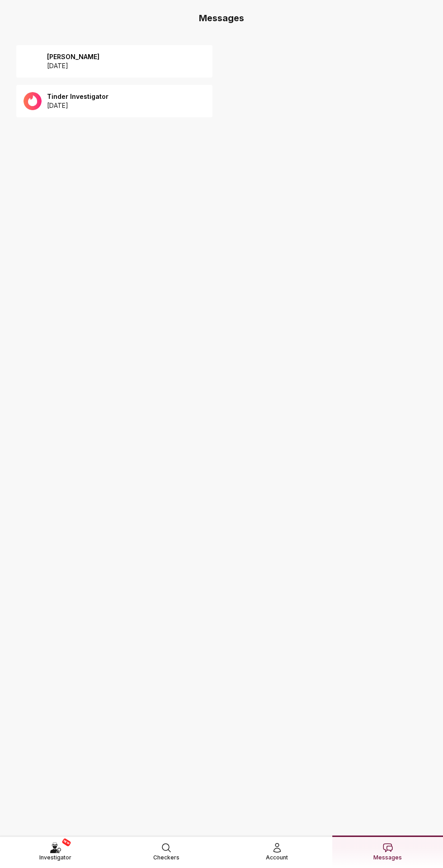  Describe the element at coordinates (78, 97) in the screenshot. I see `p: Tinder Investigator` at that location.